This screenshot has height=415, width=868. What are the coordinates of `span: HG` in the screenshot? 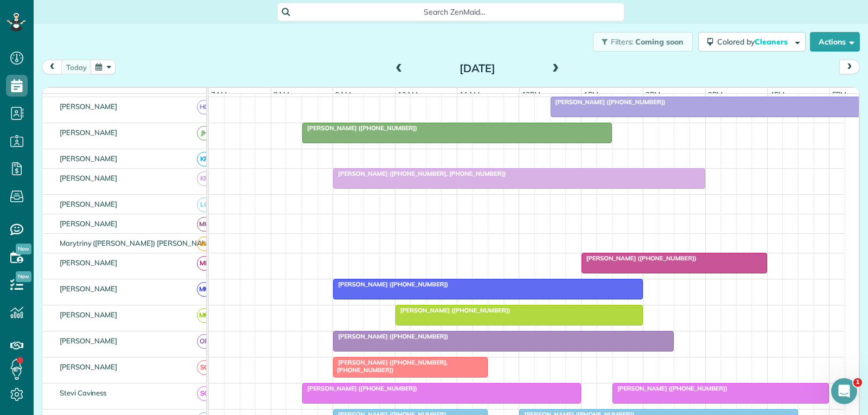 It's located at (204, 107).